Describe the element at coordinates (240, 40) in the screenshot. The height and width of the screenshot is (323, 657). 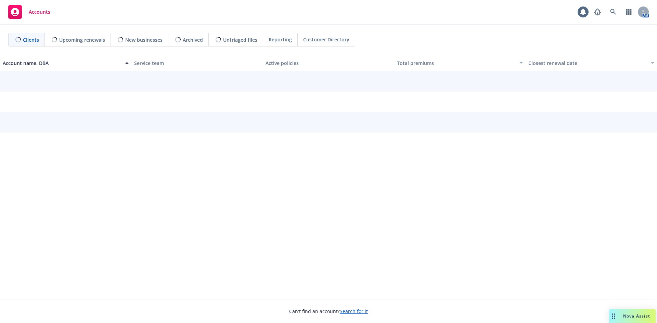
I see `span: Untriaged files` at that location.